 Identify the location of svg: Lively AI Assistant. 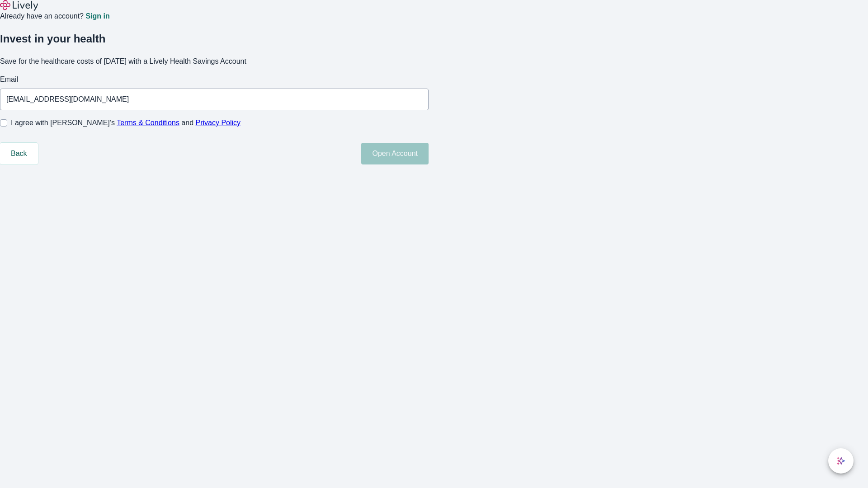
(841, 460).